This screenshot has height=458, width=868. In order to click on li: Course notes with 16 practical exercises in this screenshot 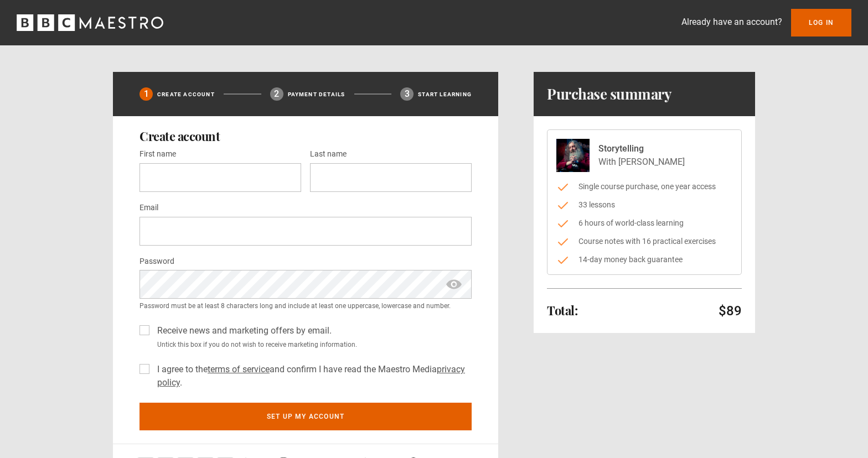, I will do `click(644, 241)`.